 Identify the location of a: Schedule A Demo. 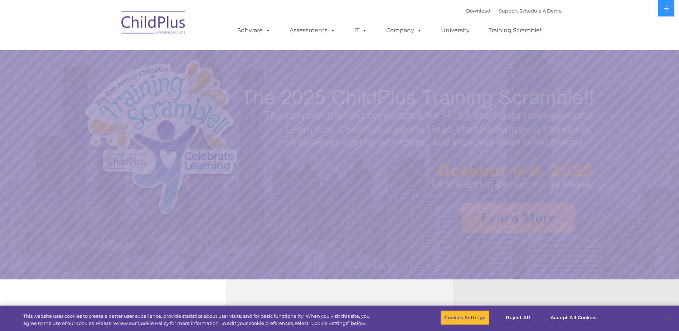
(541, 11).